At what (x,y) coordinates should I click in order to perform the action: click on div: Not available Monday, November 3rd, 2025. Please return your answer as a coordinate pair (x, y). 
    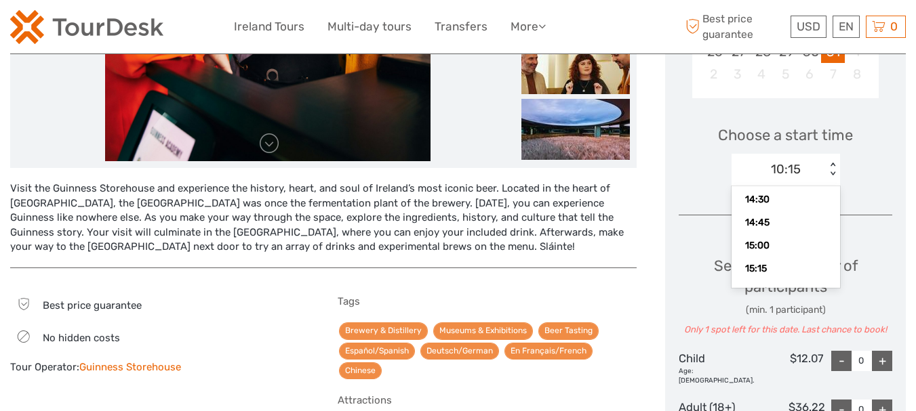
    Looking at the image, I should click on (737, 74).